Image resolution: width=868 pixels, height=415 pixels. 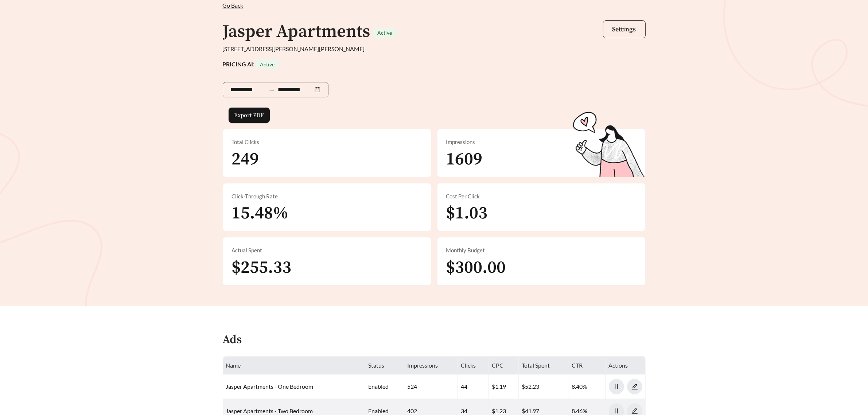 What do you see at coordinates (635, 387) in the screenshot?
I see `button: edit` at bounding box center [635, 387].